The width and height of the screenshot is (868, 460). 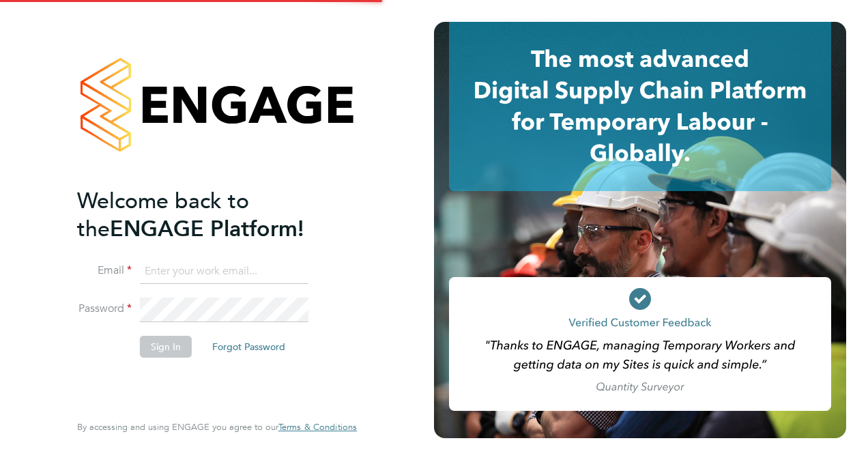 I want to click on label: Email, so click(x=105, y=270).